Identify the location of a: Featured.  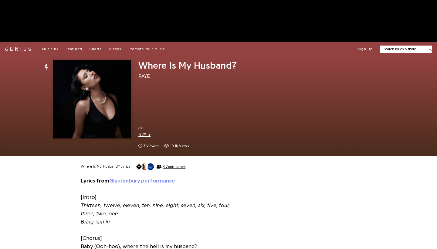
(74, 49).